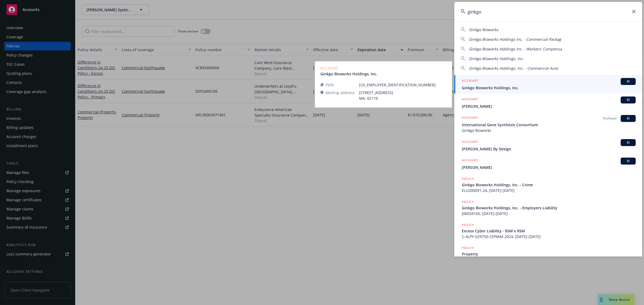  Describe the element at coordinates (548, 254) in the screenshot. I see `a: POLICYProperty` at that location.